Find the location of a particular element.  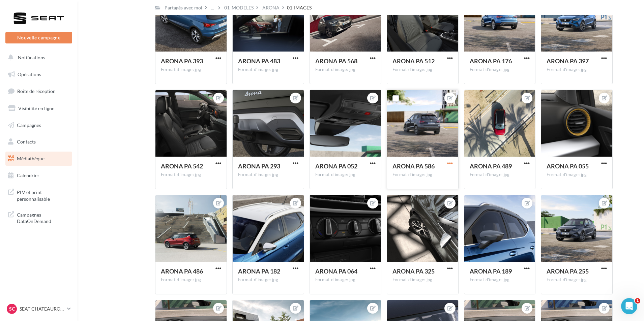

span: ARONA PA 189 is located at coordinates (491, 271).